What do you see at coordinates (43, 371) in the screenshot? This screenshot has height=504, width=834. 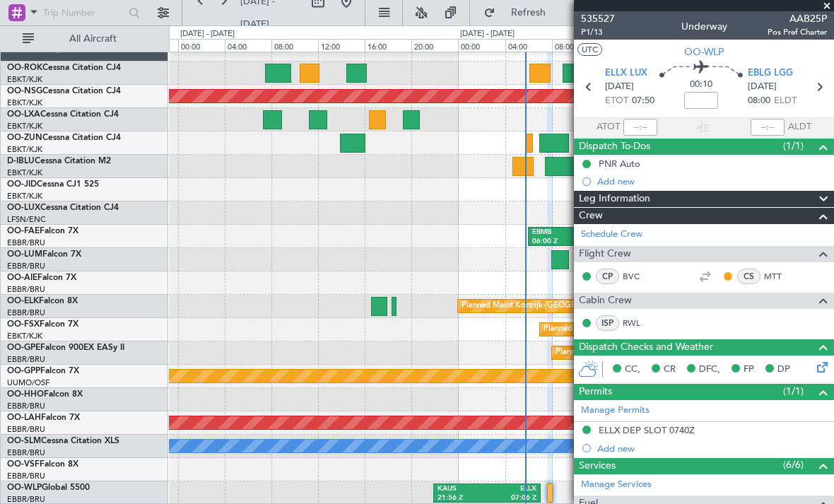 I see `a: OO-GPPFalcon 7X` at bounding box center [43, 371].